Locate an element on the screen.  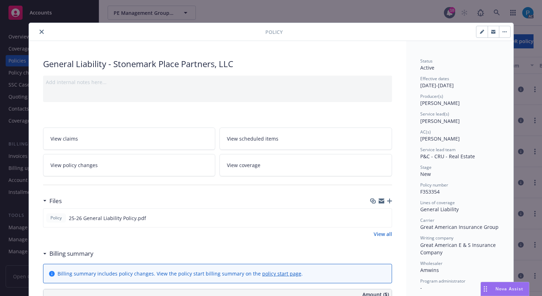
div: Billing summary is located at coordinates (68, 253).